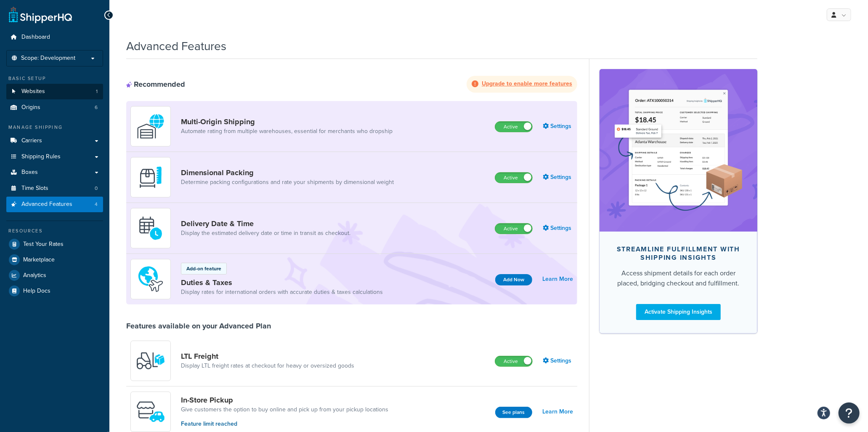 This screenshot has width=868, height=432. What do you see at coordinates (39, 260) in the screenshot?
I see `span: Marketplace` at bounding box center [39, 260].